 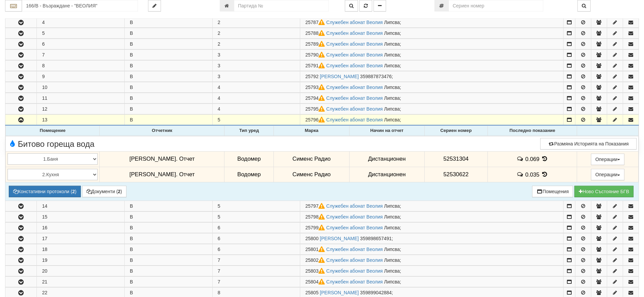 What do you see at coordinates (456, 159) in the screenshot?
I see `span: 52531304` at bounding box center [456, 159].